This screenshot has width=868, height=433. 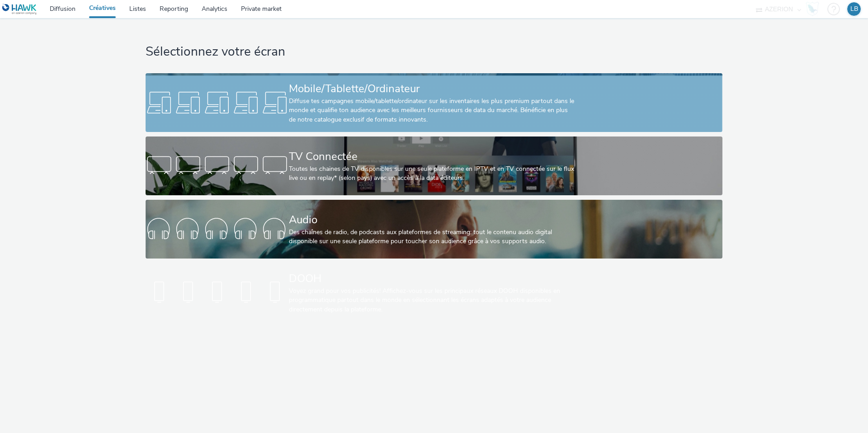 What do you see at coordinates (433, 229) in the screenshot?
I see `a: AudioDes chaînes de radio, de podcasts aux plateformes de streaming: tout le contenu audio digita...` at bounding box center [433, 229].